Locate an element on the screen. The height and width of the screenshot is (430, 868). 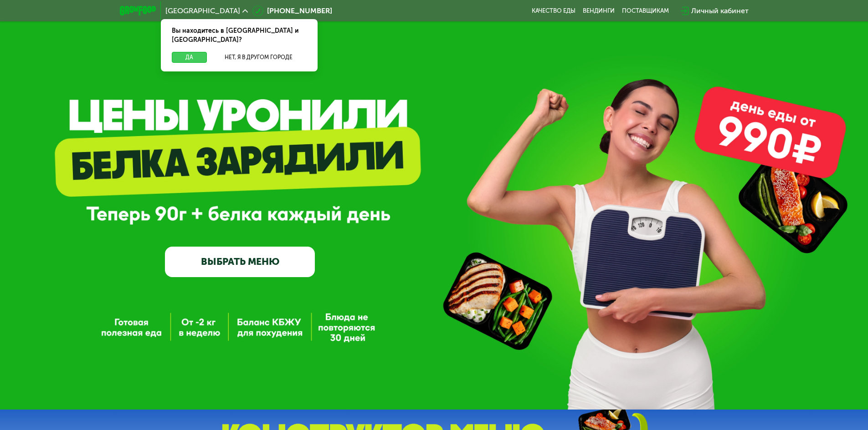
button: Да is located at coordinates (189, 57).